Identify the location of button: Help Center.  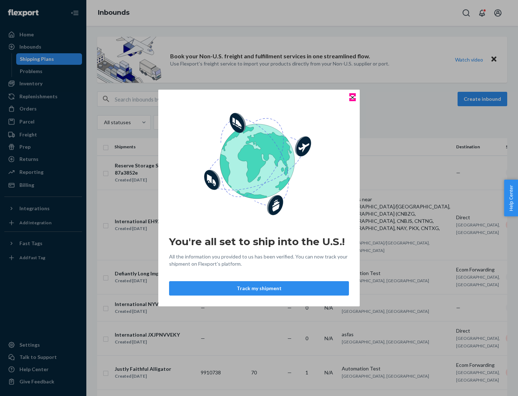
(511, 198).